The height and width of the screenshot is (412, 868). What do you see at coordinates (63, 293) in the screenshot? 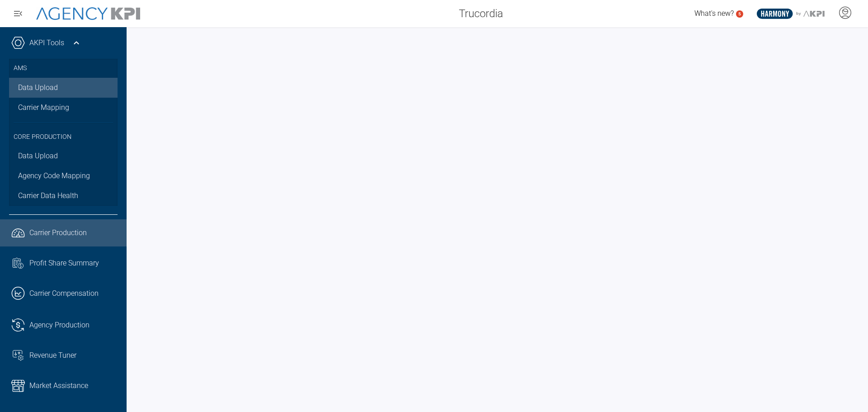
I see `span: Carrier Compensation` at bounding box center [63, 293].